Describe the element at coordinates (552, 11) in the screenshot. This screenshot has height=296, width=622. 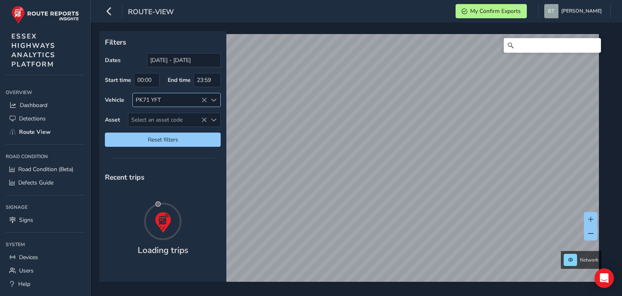
I see `img: diamond-layout` at that location.